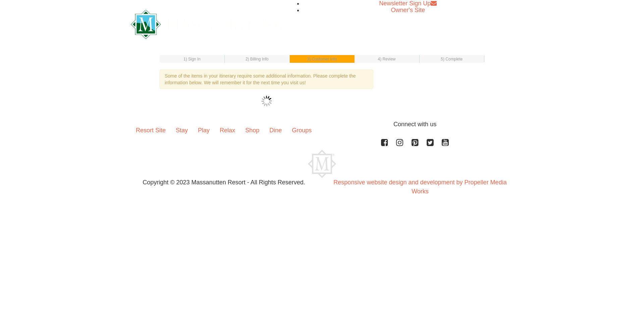 The image size is (644, 320). I want to click on a: Shop, so click(252, 130).